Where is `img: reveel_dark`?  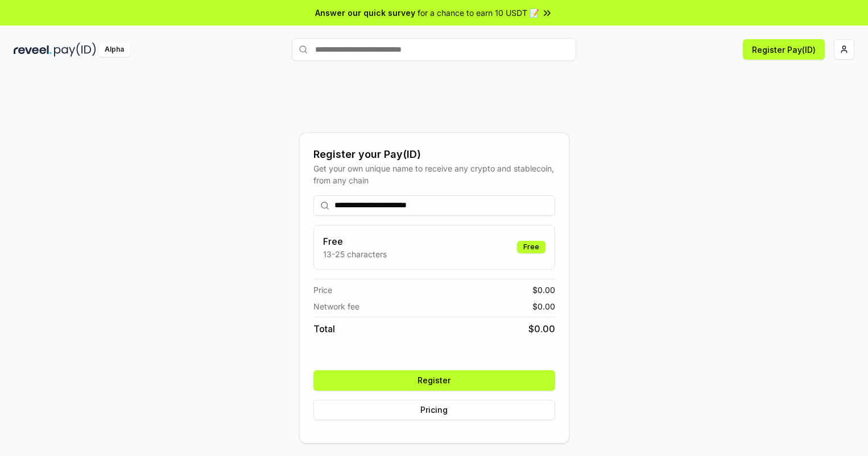
img: reveel_dark is located at coordinates (32, 49).